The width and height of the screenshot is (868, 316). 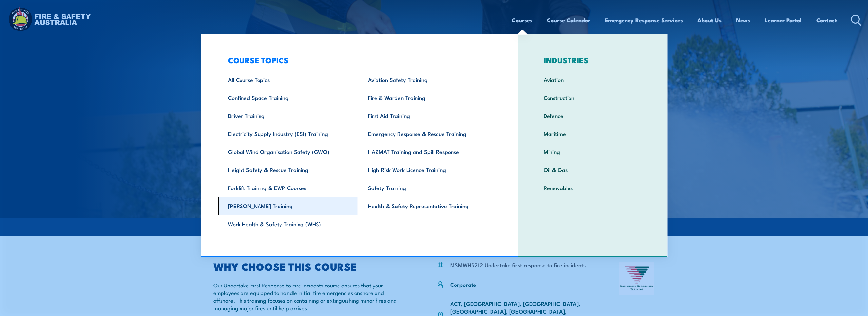 What do you see at coordinates (593, 79) in the screenshot?
I see `a: Aviation` at bounding box center [593, 79].